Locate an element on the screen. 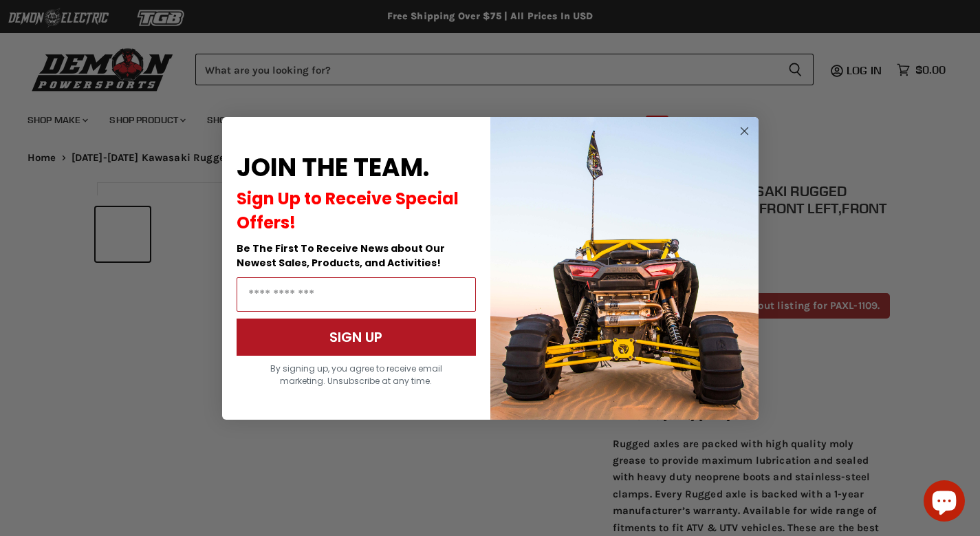 The image size is (980, 536). button: Close dialog is located at coordinates (744, 131).